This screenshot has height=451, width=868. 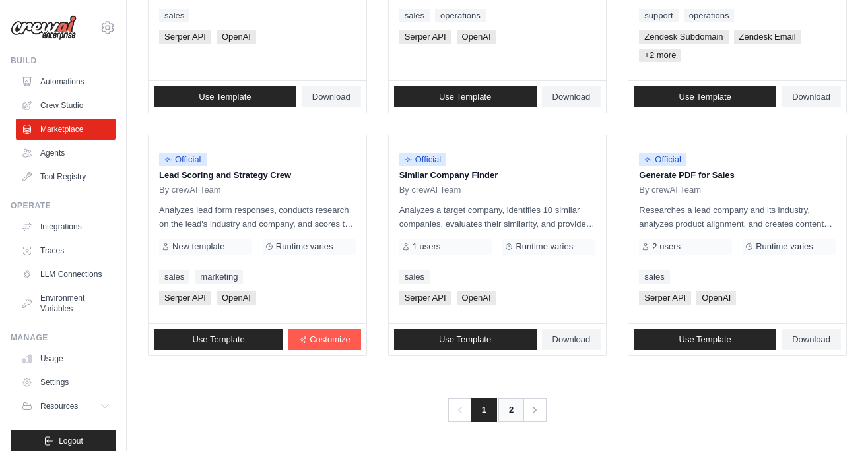 I want to click on img: Logo, so click(x=43, y=28).